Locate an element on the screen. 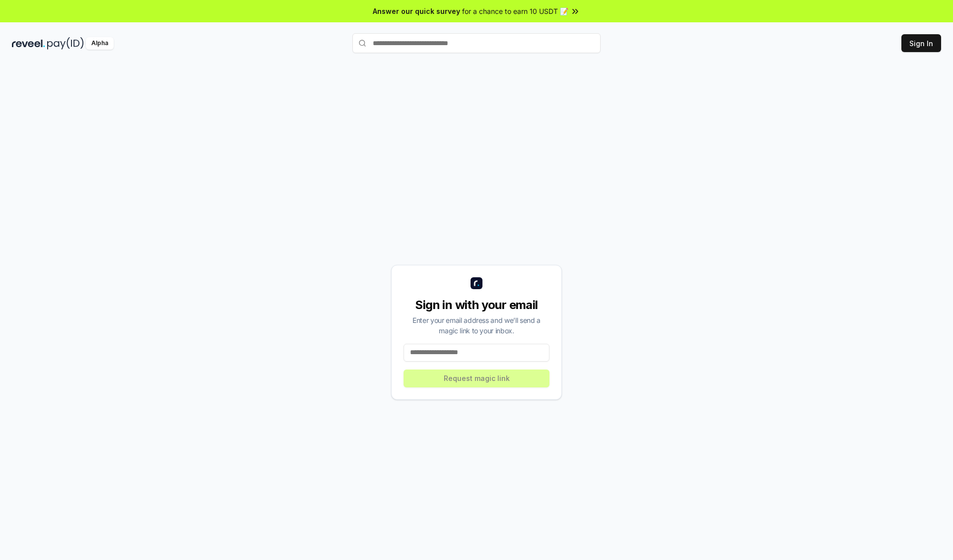  span: Answer our quick survey is located at coordinates (417, 11).